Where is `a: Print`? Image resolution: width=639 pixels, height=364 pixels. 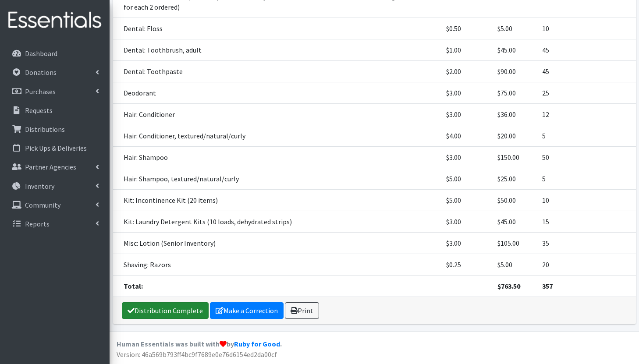 a: Print is located at coordinates (302, 311).